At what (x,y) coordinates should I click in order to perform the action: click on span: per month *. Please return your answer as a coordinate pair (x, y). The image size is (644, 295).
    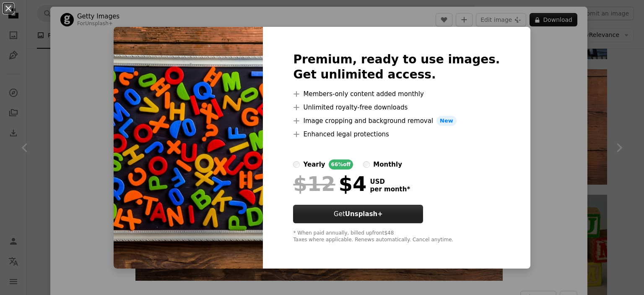
    Looking at the image, I should click on (390, 189).